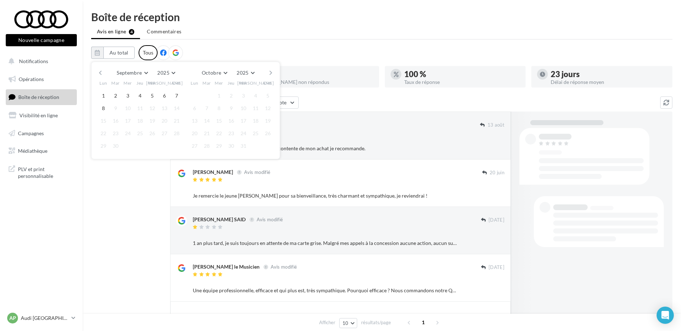 This screenshot has width=681, height=331. What do you see at coordinates (381, 17) in the screenshot?
I see `div: Boîte de réception` at bounding box center [381, 17].